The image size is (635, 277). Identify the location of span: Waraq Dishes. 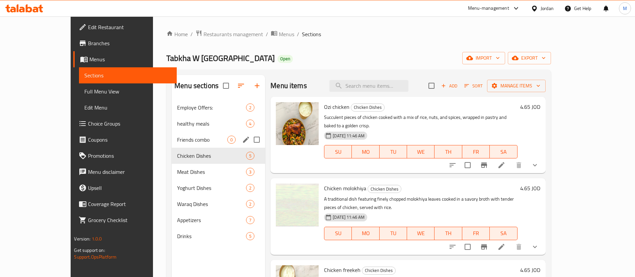
(211, 204).